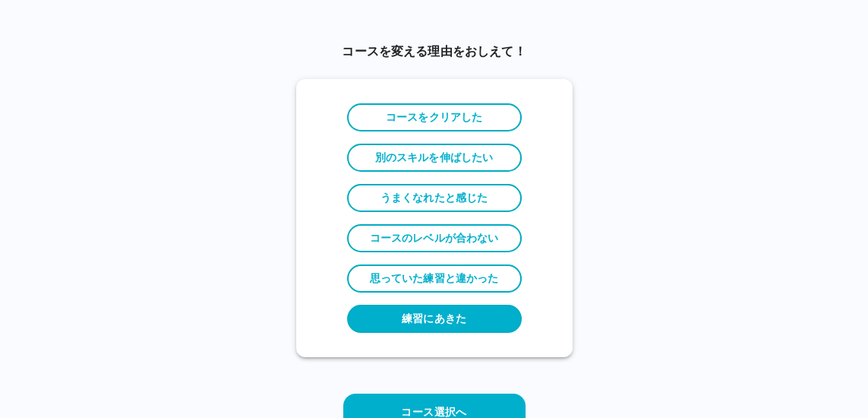 This screenshot has width=868, height=418. Describe the element at coordinates (434, 157) in the screenshot. I see `p: 別のスキルを伸ばしたい` at that location.